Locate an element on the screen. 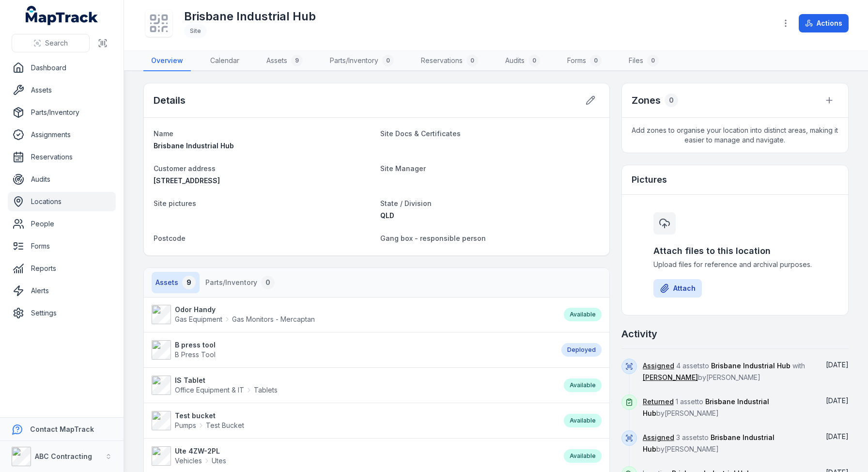 Image resolution: width=868 pixels, height=472 pixels. a: People is located at coordinates (61, 224).